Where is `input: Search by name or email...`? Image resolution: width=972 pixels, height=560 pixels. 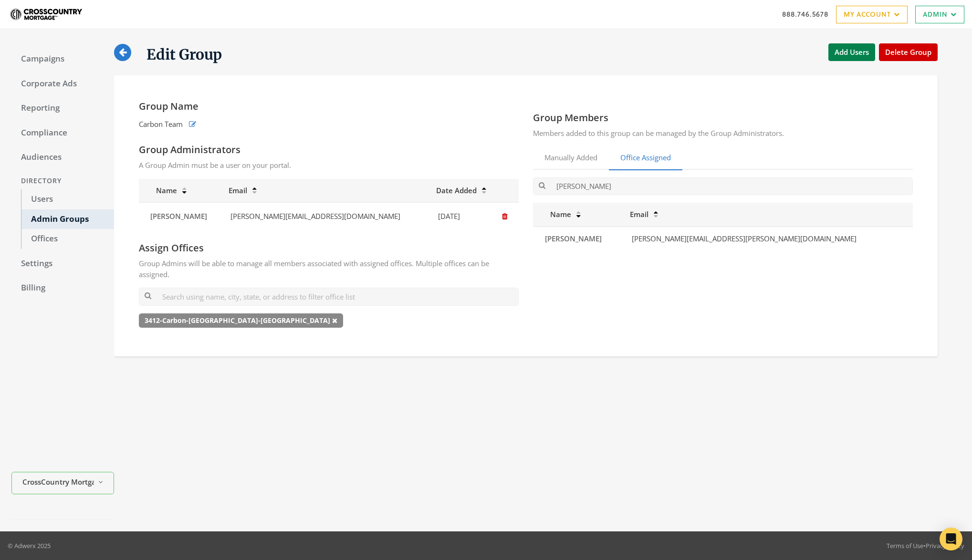
input: Search by name or email... is located at coordinates (723, 186).